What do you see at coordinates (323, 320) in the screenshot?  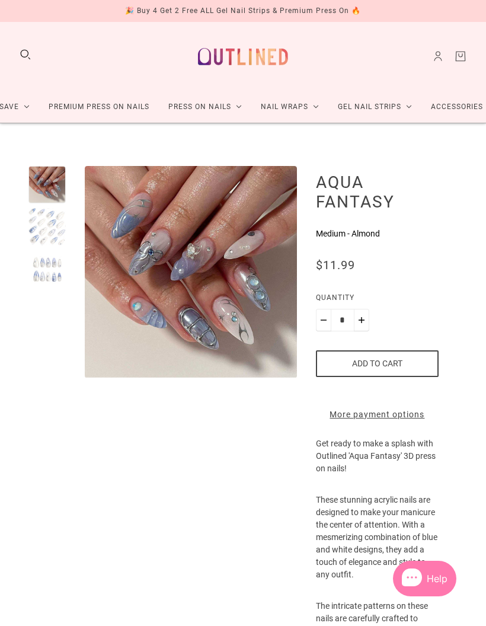 I see `button: Minus` at bounding box center [323, 320].